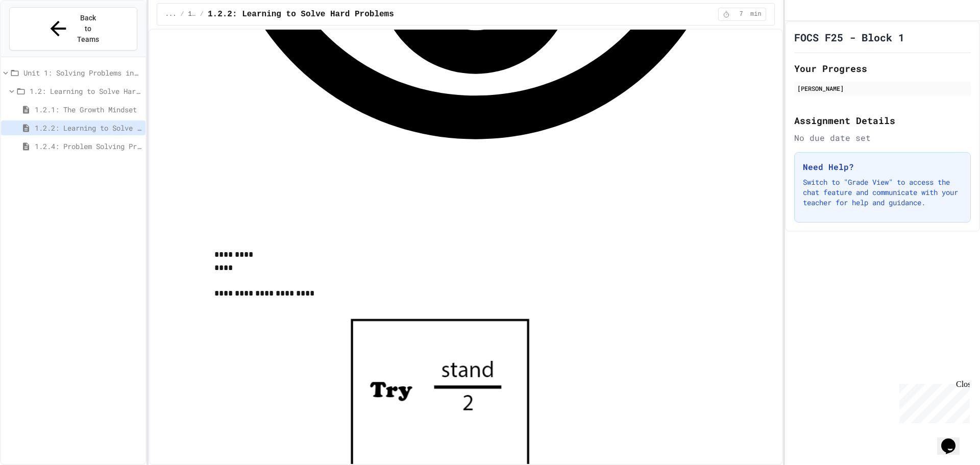  Describe the element at coordinates (883, 138) in the screenshot. I see `div: No due date set` at that location.